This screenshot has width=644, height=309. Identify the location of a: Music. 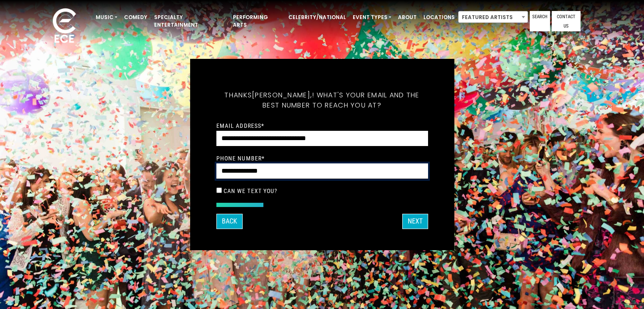
(106, 17).